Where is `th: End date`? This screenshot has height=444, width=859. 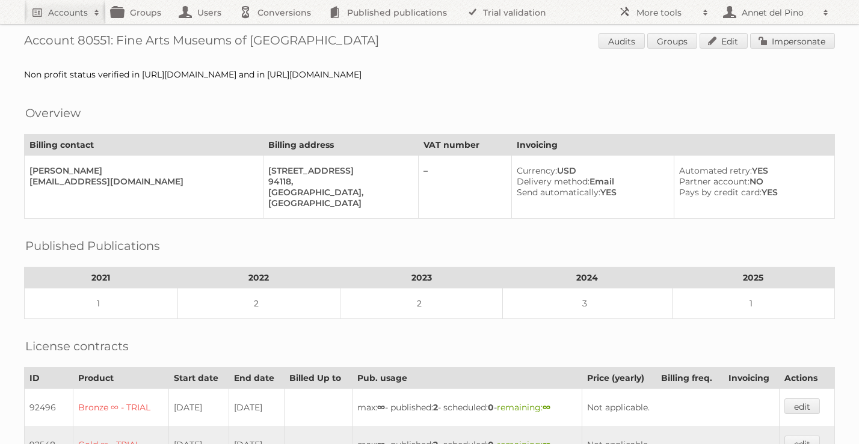
th: End date is located at coordinates (257, 378).